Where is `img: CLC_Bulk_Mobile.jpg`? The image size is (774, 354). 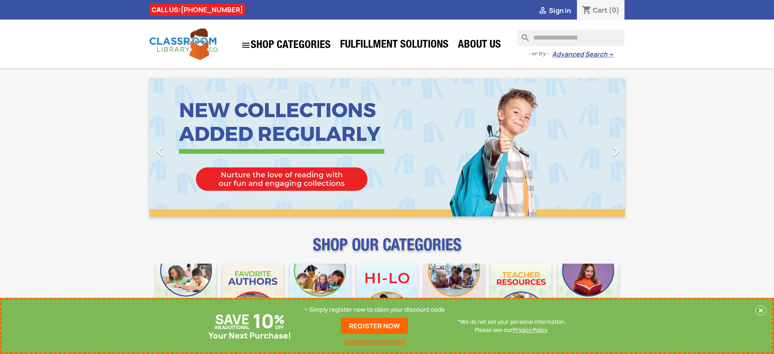 img: CLC_Bulk_Mobile.jpg is located at coordinates (186, 294).